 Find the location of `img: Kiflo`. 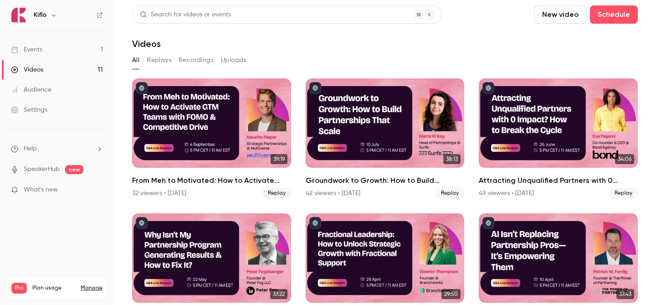

img: Kiflo is located at coordinates (19, 15).